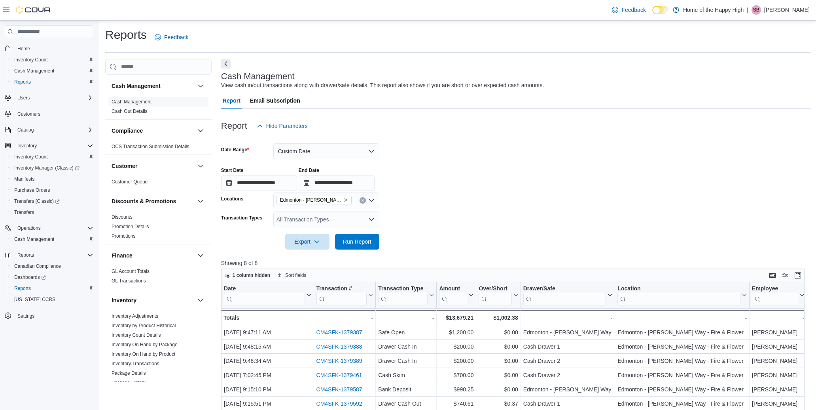 The height and width of the screenshot is (410, 816). I want to click on button: Purchase Orders, so click(52, 190).